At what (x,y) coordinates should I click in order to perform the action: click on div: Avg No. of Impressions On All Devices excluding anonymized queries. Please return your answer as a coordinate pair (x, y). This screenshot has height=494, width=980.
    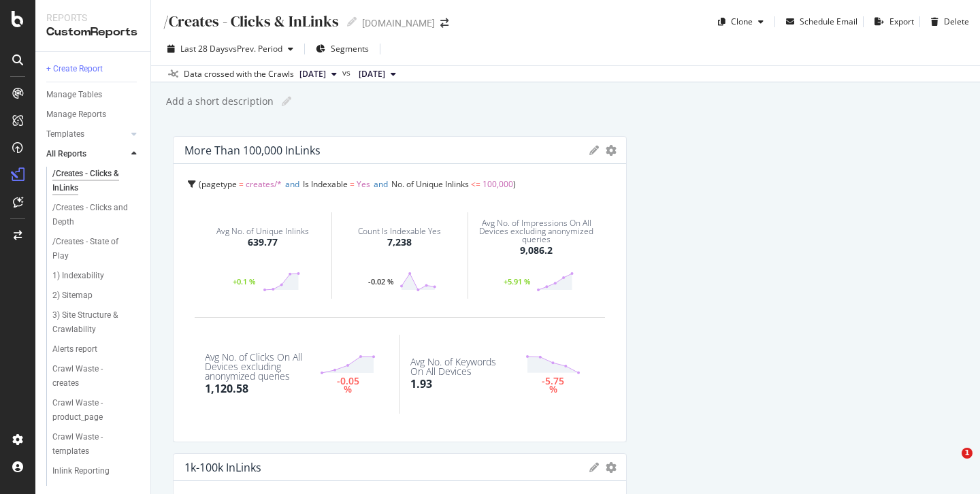
    Looking at the image, I should click on (536, 231).